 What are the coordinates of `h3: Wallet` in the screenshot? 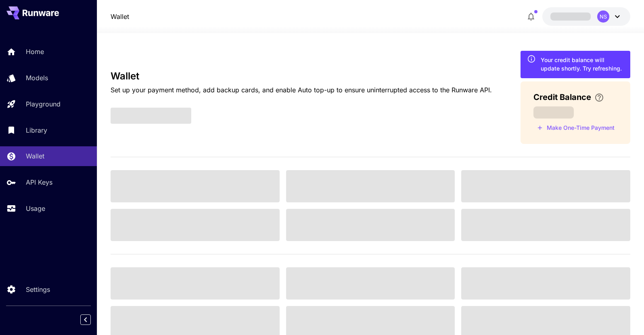 It's located at (301, 76).